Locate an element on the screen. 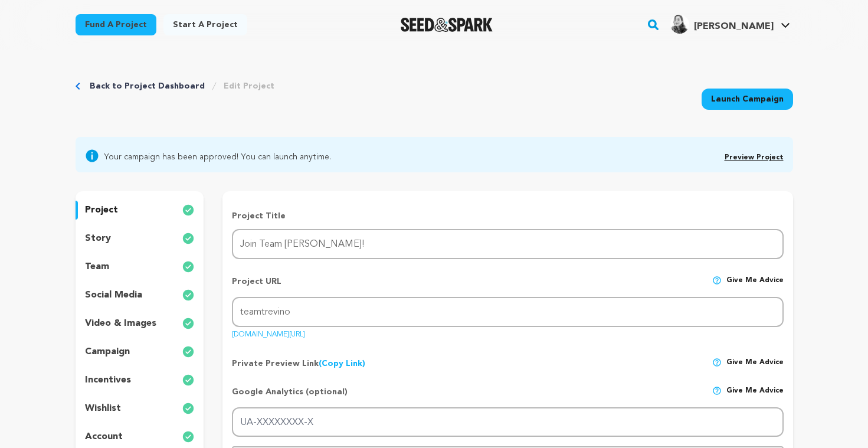 The width and height of the screenshot is (868, 448). input: Project Name is located at coordinates (507, 244).